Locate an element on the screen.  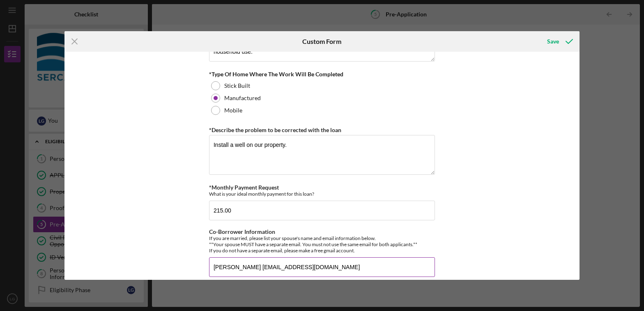
div: *Type Of Home Where The Work Will Be Completed is located at coordinates (322, 75).